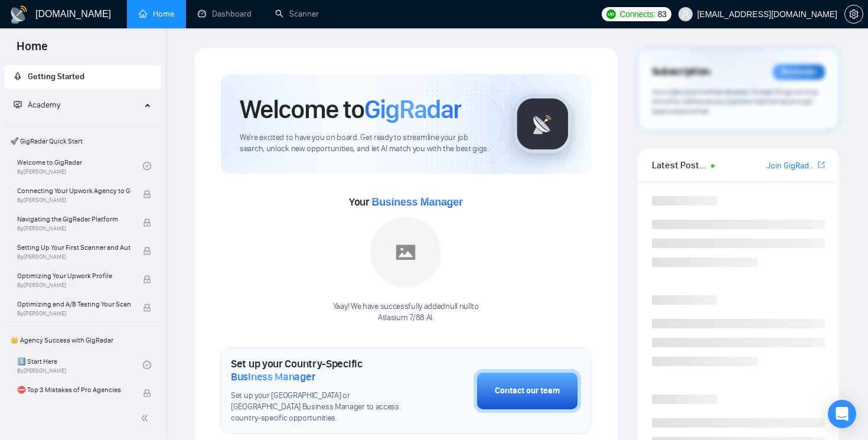  What do you see at coordinates (686, 14) in the screenshot?
I see `span: user` at bounding box center [686, 14].